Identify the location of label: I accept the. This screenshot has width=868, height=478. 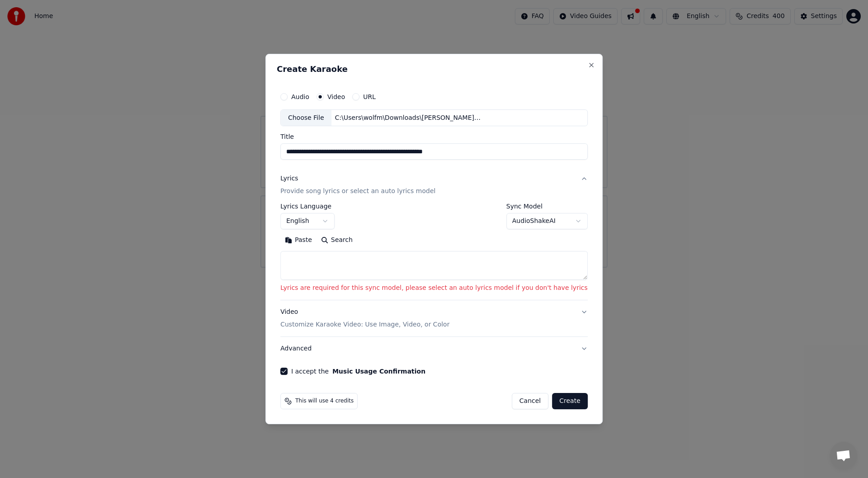
(358, 371).